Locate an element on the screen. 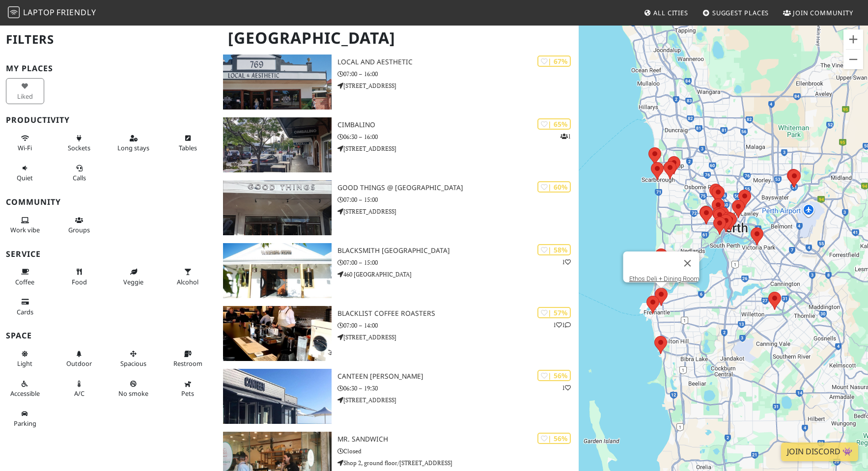 The width and height of the screenshot is (868, 471). p: Closed is located at coordinates (458, 451).